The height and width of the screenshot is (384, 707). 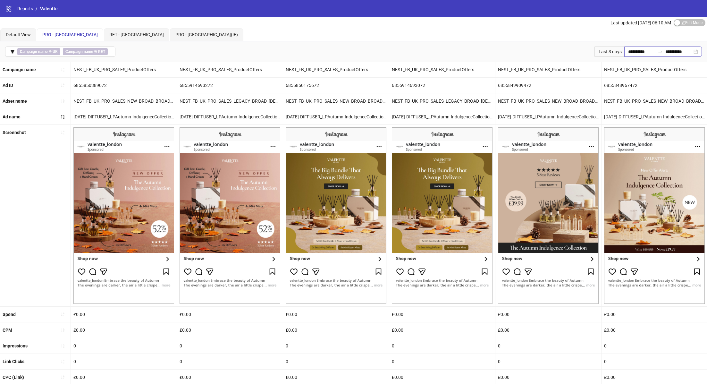 What do you see at coordinates (49, 9) in the screenshot?
I see `span: Valentte` at bounding box center [49, 9].